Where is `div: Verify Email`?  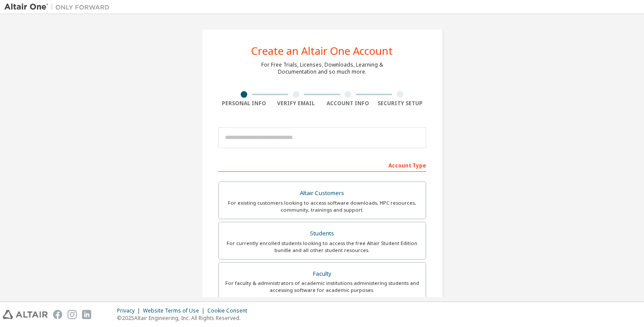
div: Verify Email is located at coordinates (296, 103).